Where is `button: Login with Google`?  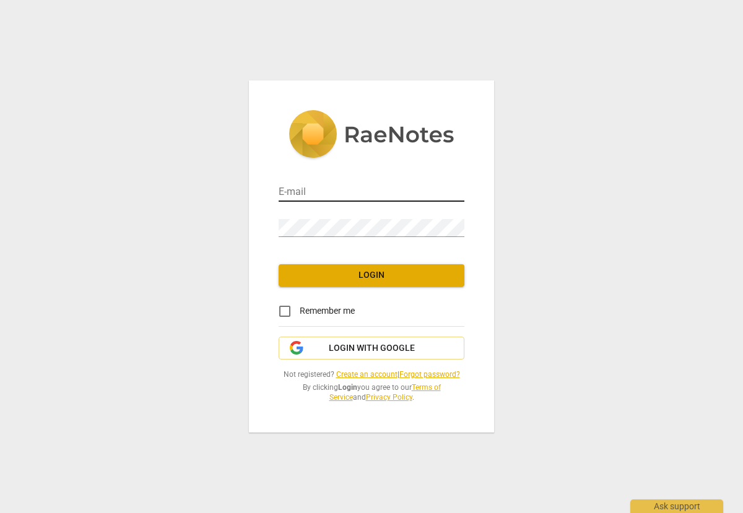
button: Login with Google is located at coordinates (371, 349).